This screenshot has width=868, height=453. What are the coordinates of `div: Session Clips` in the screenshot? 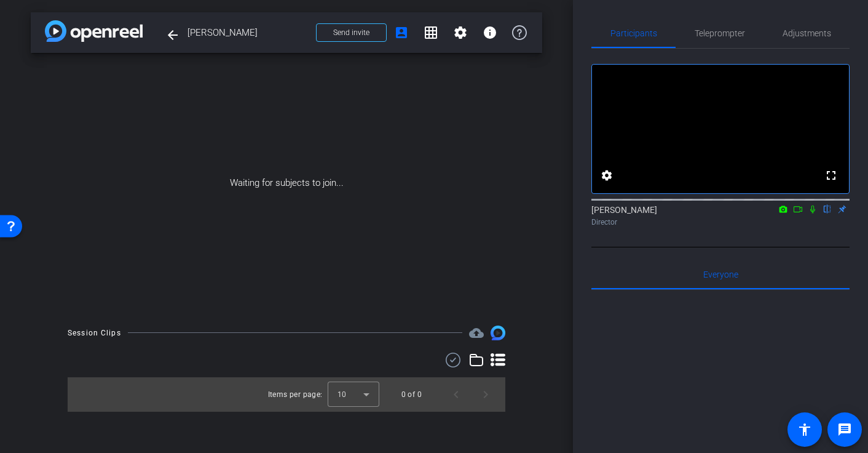 It's located at (94, 332).